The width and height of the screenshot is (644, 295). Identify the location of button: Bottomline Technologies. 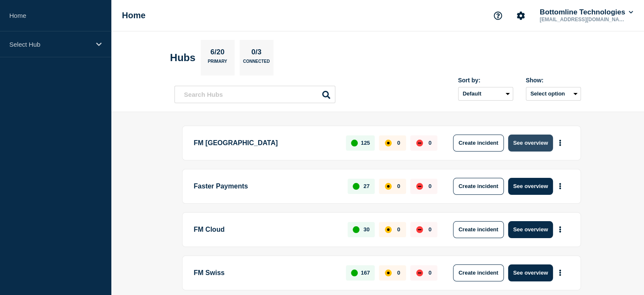
(586, 13).